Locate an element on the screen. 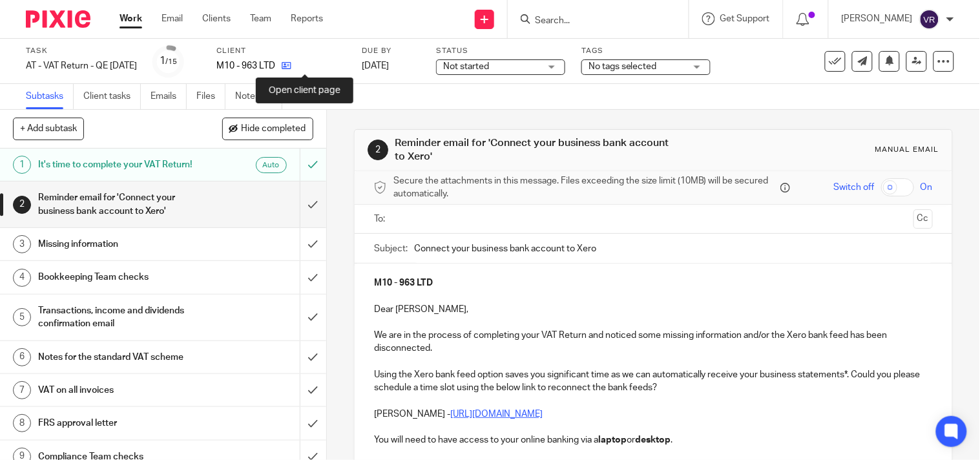 The image size is (980, 460). a: Client tasks is located at coordinates (112, 96).